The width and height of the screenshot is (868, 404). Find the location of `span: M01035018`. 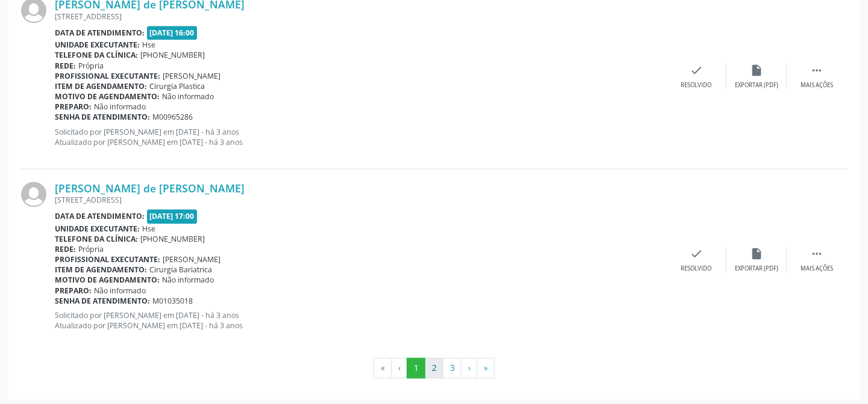

span: M01035018 is located at coordinates (173, 301).